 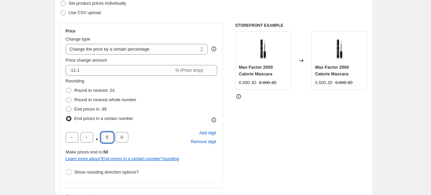 What do you see at coordinates (122, 158) in the screenshot?
I see `a: Learn more about"End prices in a certain number"rounding` at bounding box center [122, 158].